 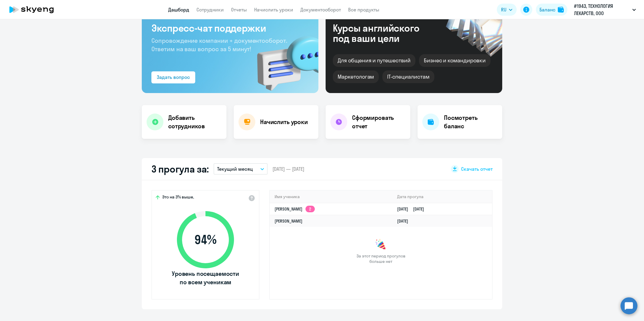 I want to click on a: Дашборд, so click(x=179, y=10).